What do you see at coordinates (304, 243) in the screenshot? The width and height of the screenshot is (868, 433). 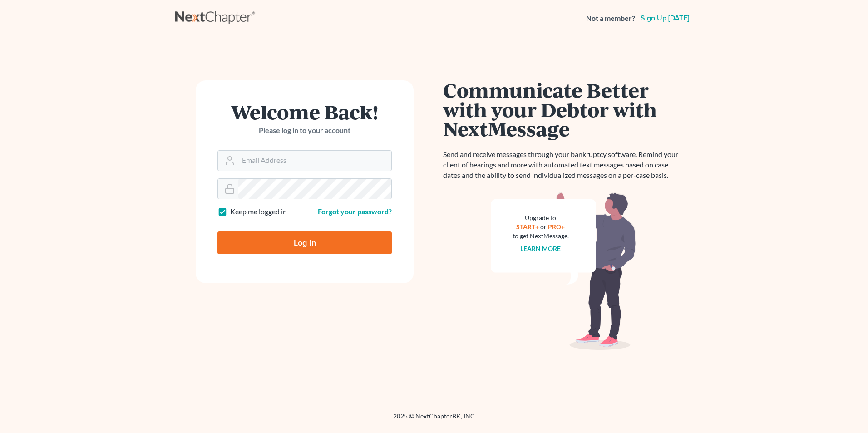 I see `input: Log In` at bounding box center [304, 243].